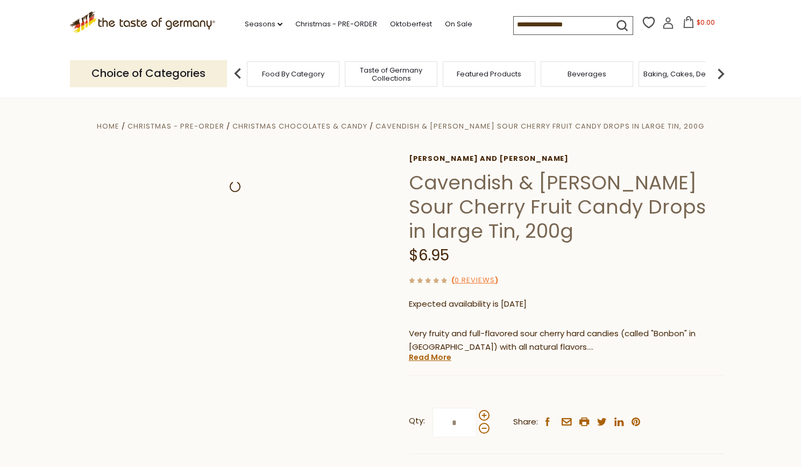 The width and height of the screenshot is (801, 467). Describe the element at coordinates (685, 74) in the screenshot. I see `span: Baking, Cakes, Desserts` at that location.